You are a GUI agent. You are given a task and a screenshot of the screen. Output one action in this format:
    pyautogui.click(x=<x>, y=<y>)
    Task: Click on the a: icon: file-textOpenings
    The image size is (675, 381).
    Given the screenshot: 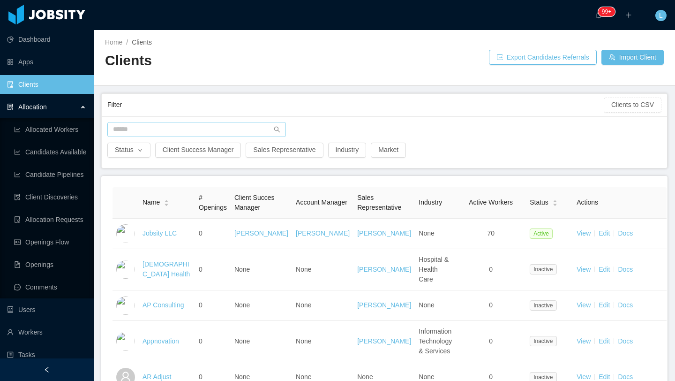 What is the action you would take?
    pyautogui.click(x=50, y=265)
    